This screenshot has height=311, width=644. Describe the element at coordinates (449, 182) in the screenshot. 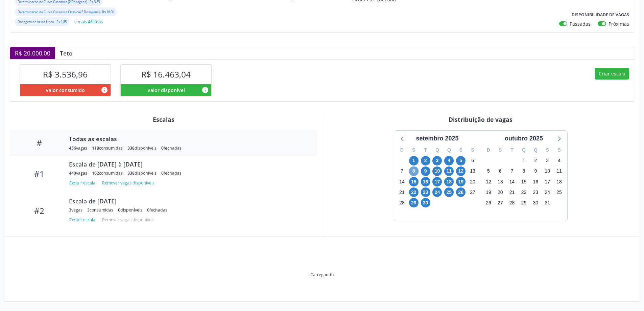

I see `span: quinta-feira, 18 de setembro de 2025` at that location.